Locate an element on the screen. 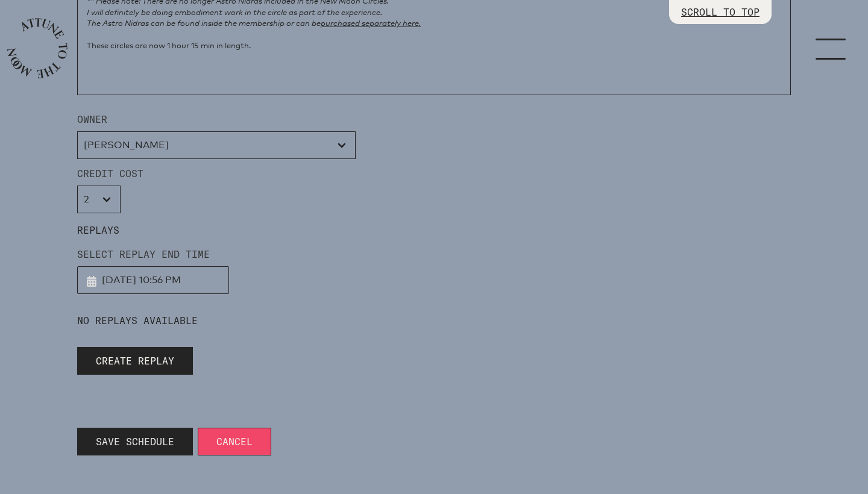 The height and width of the screenshot is (494, 868). button: Create Replay is located at coordinates (135, 361).